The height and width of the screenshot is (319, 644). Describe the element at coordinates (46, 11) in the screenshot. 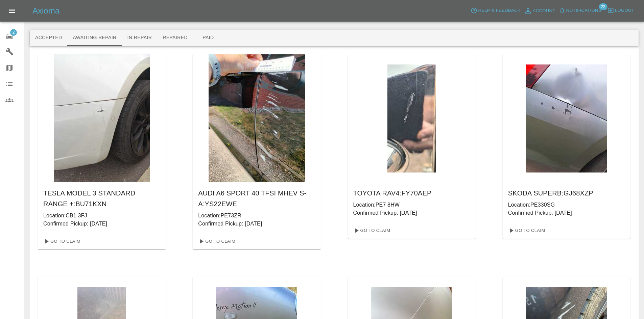

I see `h5: Axioma` at that location.